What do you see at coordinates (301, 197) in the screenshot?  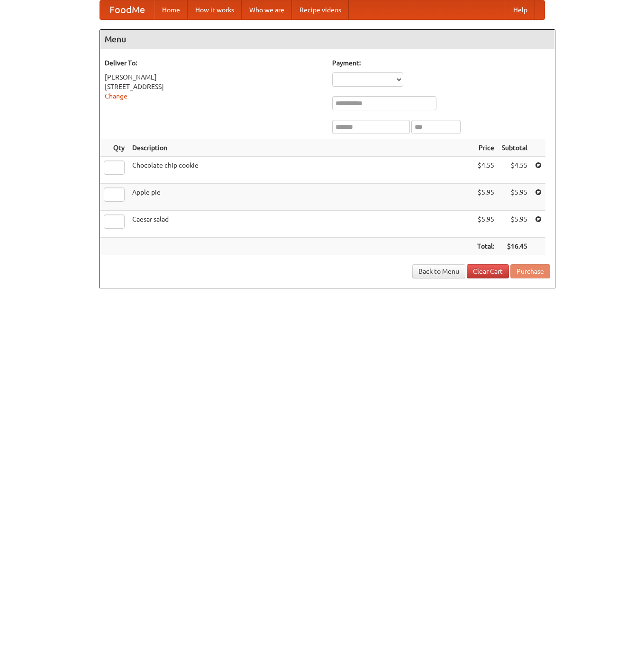 I see `td: Apple pie` at bounding box center [301, 197].